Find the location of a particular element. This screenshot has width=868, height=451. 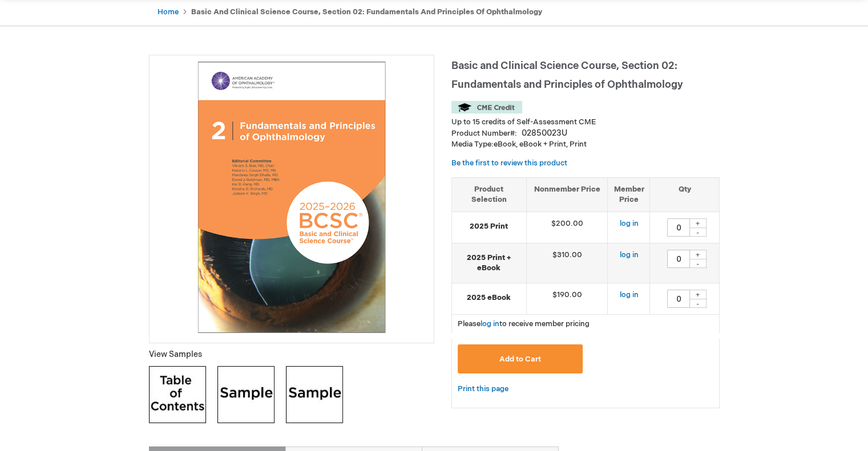

img: Basic and Clinical Science Course, Section 02: Fundamentals and Principles of Ophthalmology is located at coordinates (291, 198).